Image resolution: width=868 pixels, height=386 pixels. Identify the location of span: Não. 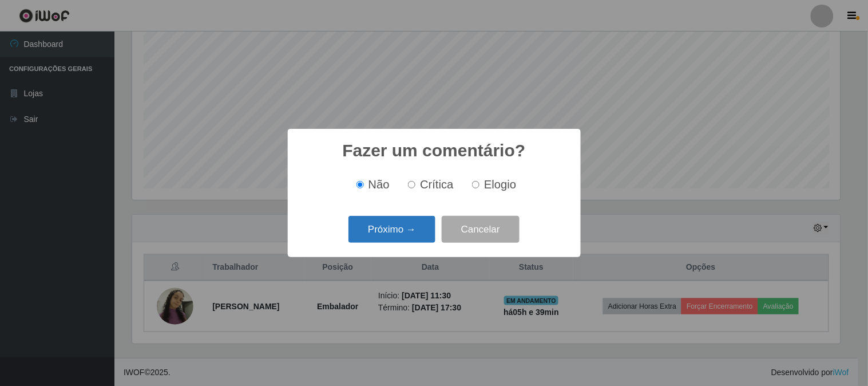
(379, 184).